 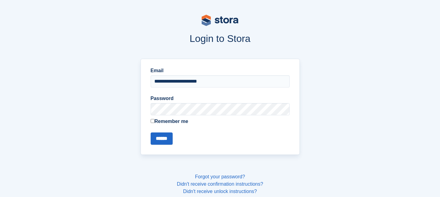 I want to click on input: Remember me, so click(x=152, y=121).